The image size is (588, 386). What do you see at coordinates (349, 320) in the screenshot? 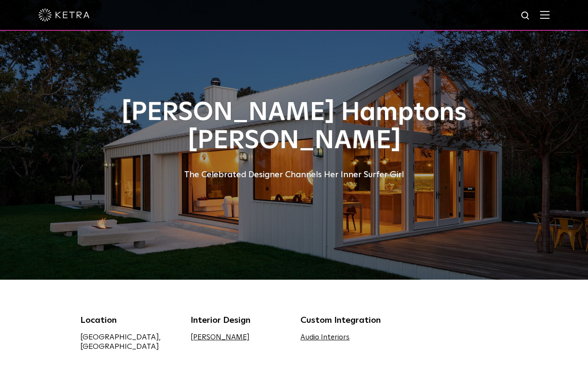
I see `div: Custom Integration` at bounding box center [349, 320].